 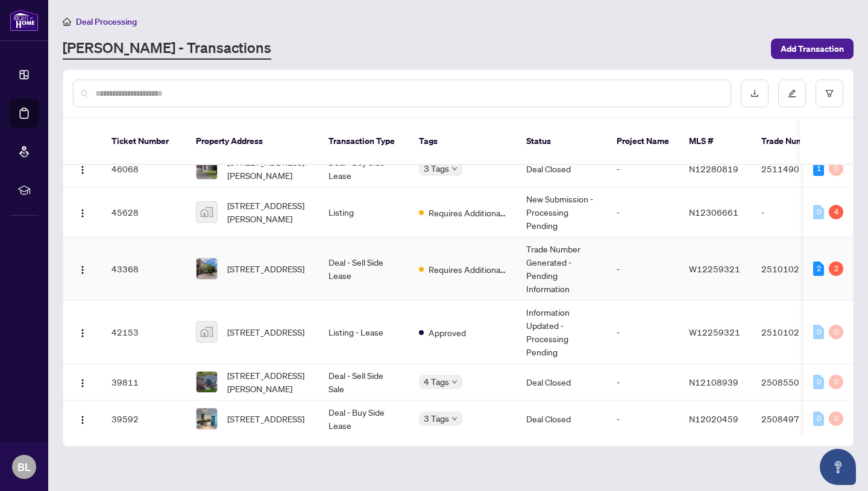 What do you see at coordinates (755, 93) in the screenshot?
I see `button: download` at bounding box center [755, 93].